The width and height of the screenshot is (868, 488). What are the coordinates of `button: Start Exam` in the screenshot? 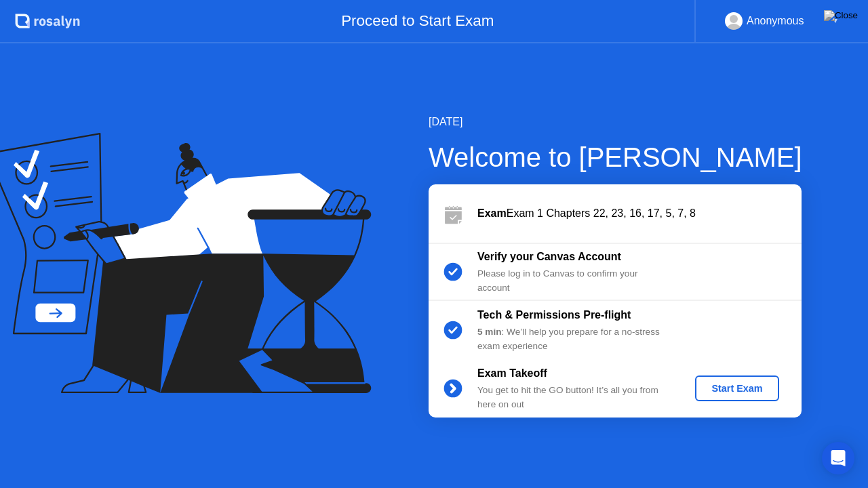 It's located at (736, 389).